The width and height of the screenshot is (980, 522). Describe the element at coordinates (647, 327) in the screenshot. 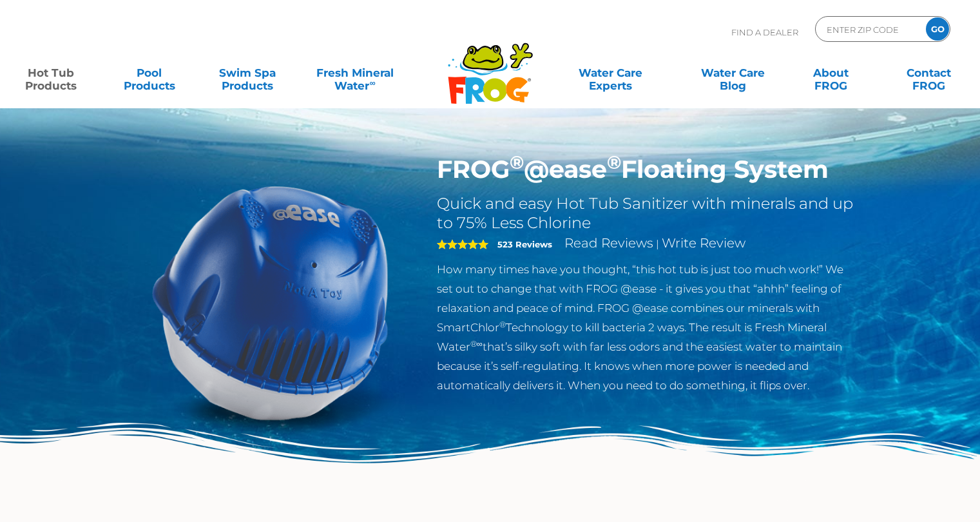

I see `p: How many times have you thought, “this hot tub is just too much work!” We set out to change that ...` at that location.